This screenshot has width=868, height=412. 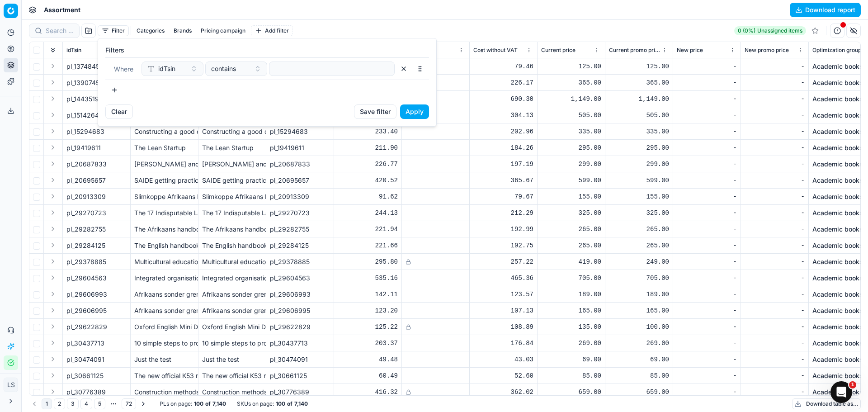 I want to click on span: Where, so click(x=123, y=69).